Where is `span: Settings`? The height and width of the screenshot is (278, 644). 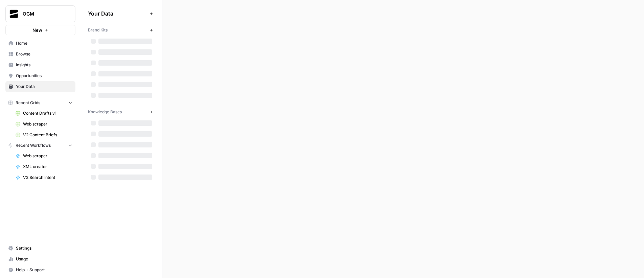 span: Settings is located at coordinates (44, 248).